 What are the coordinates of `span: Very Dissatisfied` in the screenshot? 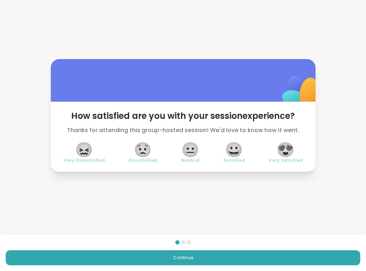 It's located at (84, 160).